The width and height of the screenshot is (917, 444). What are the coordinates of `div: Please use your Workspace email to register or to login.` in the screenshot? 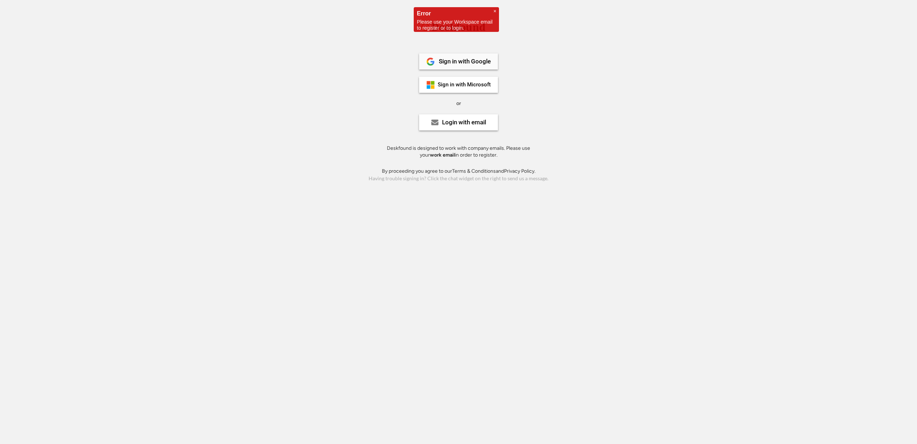 It's located at (456, 25).